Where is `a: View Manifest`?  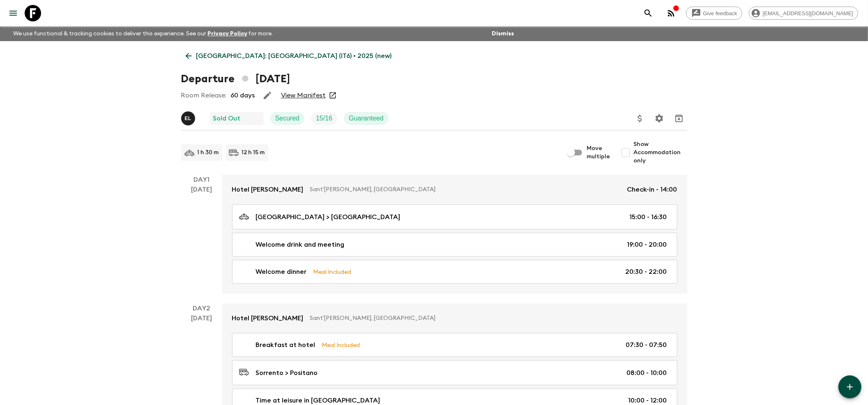 a: View Manifest is located at coordinates (303, 96).